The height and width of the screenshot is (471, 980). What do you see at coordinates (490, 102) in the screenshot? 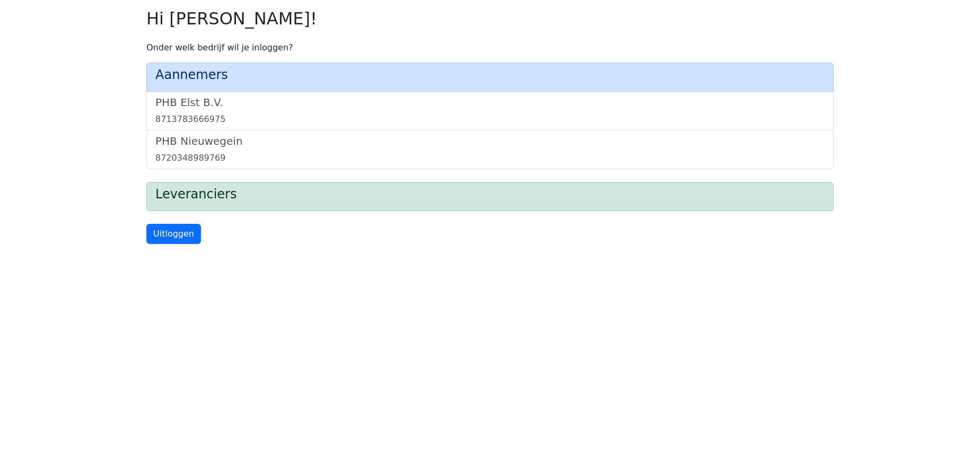
I see `h5: PHB Elst B.V.` at bounding box center [490, 102].